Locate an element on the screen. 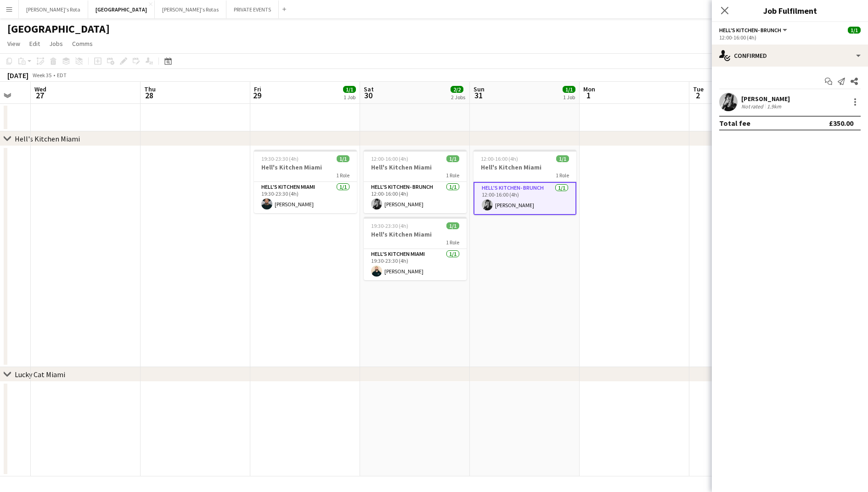 Image resolution: width=868 pixels, height=492 pixels. a: Comms is located at coordinates (82, 44).